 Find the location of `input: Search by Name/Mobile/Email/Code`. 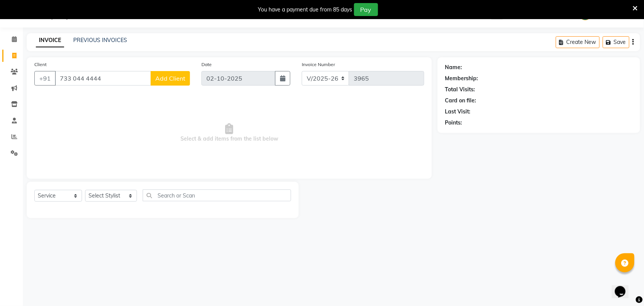

input: Search by Name/Mobile/Email/Code is located at coordinates (103, 78).